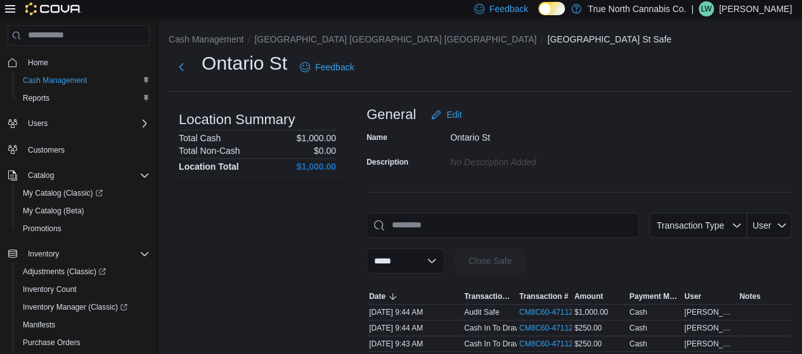 Image resolution: width=802 pixels, height=354 pixels. What do you see at coordinates (544, 297) in the screenshot?
I see `button: Transaction #` at bounding box center [544, 297].